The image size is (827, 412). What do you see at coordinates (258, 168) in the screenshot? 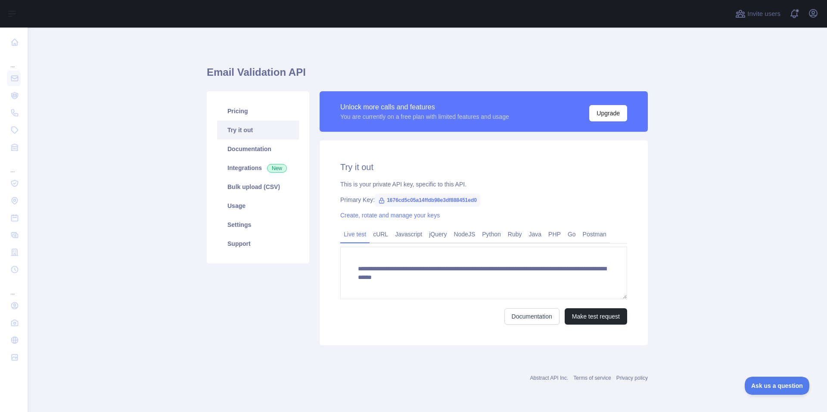
I see `a: Integrations New` at bounding box center [258, 168].